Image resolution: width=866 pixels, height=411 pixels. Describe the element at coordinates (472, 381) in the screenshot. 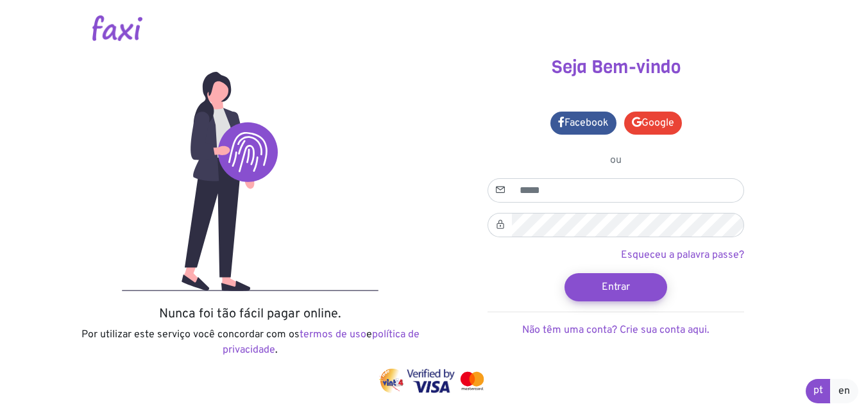

I see `img: mastercard` at that location.